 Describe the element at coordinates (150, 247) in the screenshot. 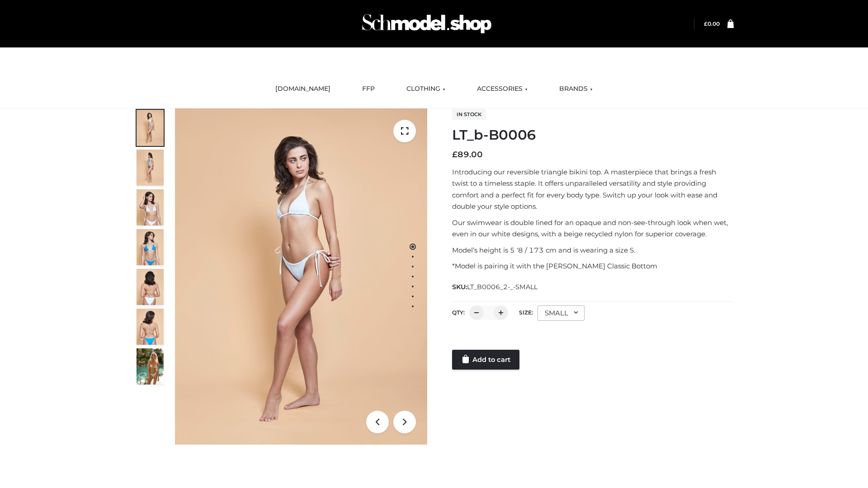

I see `img: ArielClassicBikiniTop_CloudNine_AzureSky_OW114ECO_4-scaled.jpg` at that location.